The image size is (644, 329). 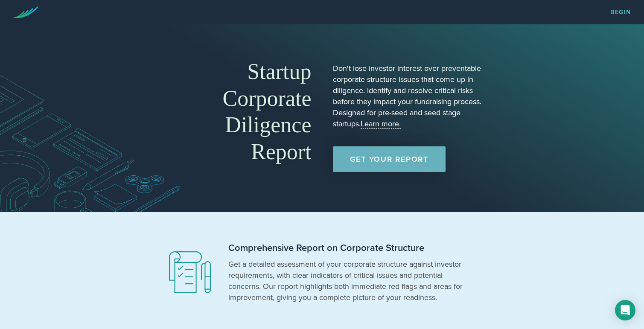 I want to click on div: Open Intercom Messenger, so click(x=626, y=311).